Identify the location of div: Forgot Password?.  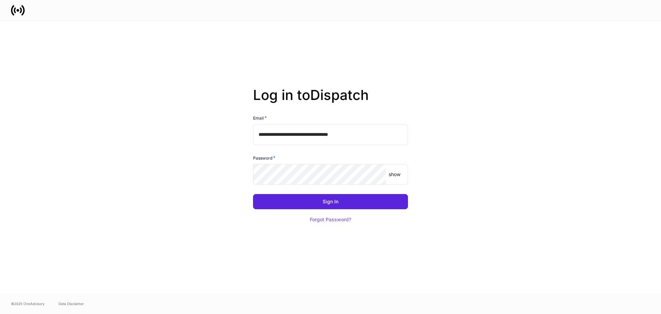
(331, 219).